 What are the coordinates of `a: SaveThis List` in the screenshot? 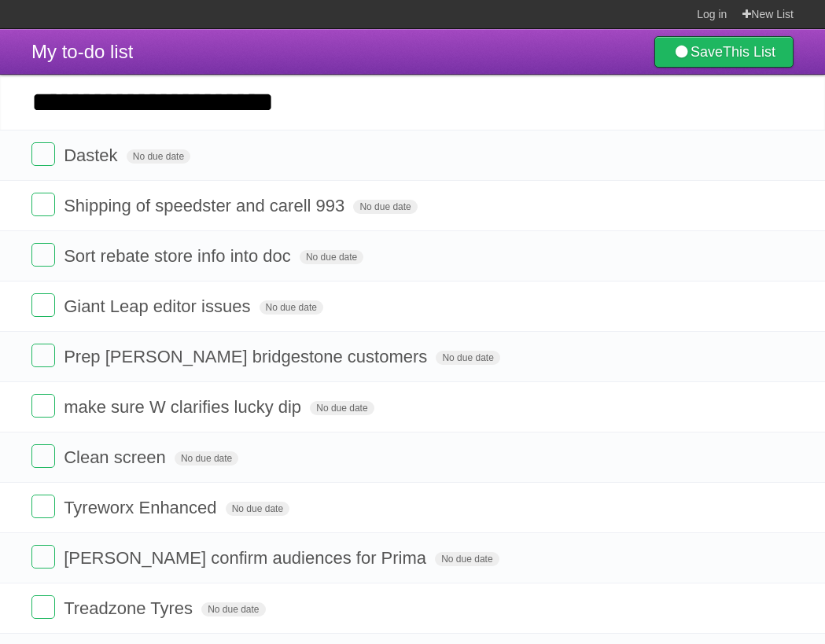 It's located at (723, 52).